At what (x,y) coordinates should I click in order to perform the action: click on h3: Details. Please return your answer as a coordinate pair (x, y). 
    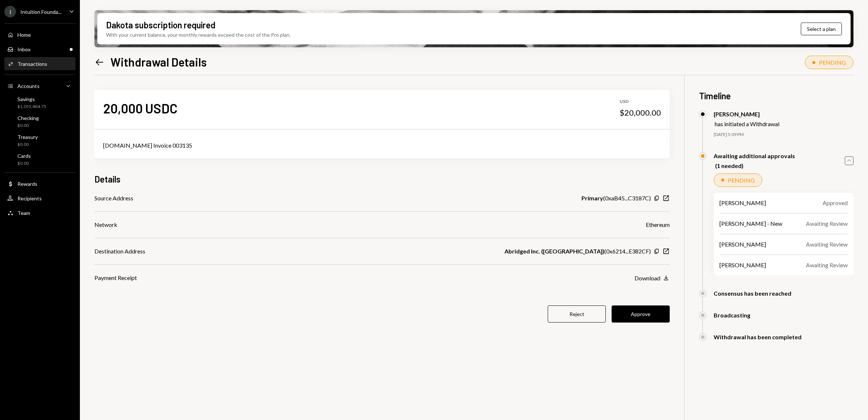
    Looking at the image, I should click on (108, 179).